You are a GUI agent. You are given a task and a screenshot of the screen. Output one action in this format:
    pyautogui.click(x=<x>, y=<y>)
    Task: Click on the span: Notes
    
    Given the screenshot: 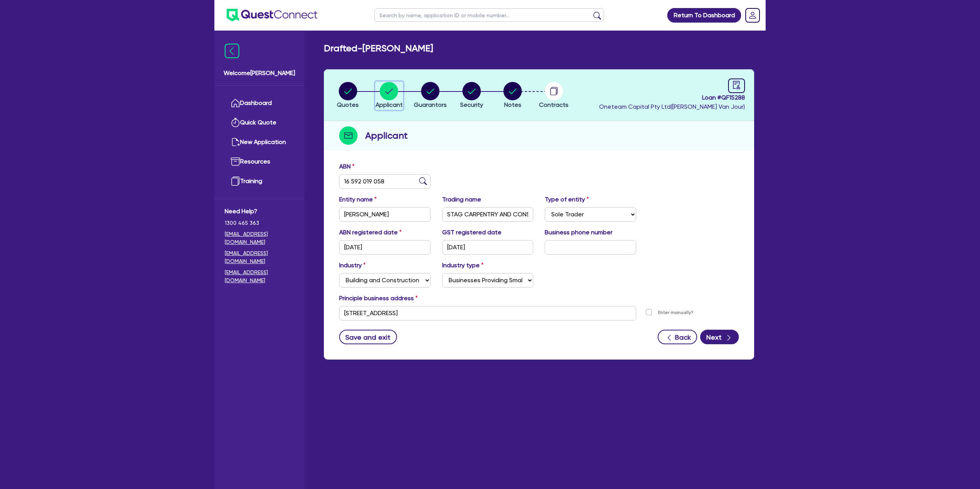 What is the action you would take?
    pyautogui.click(x=512, y=105)
    